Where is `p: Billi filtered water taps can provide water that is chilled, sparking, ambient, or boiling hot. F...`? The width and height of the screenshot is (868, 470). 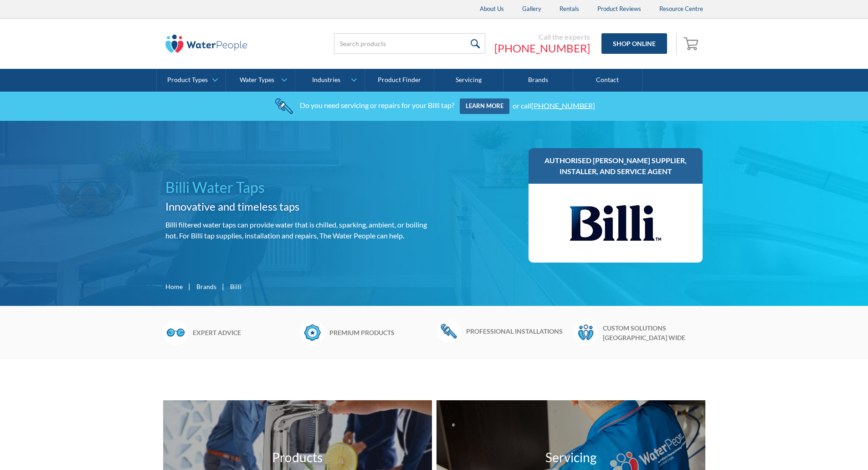
p: Billi filtered water taps can provide water that is chilled, sparking, ambient, or boiling hot. F... is located at coordinates (298, 230).